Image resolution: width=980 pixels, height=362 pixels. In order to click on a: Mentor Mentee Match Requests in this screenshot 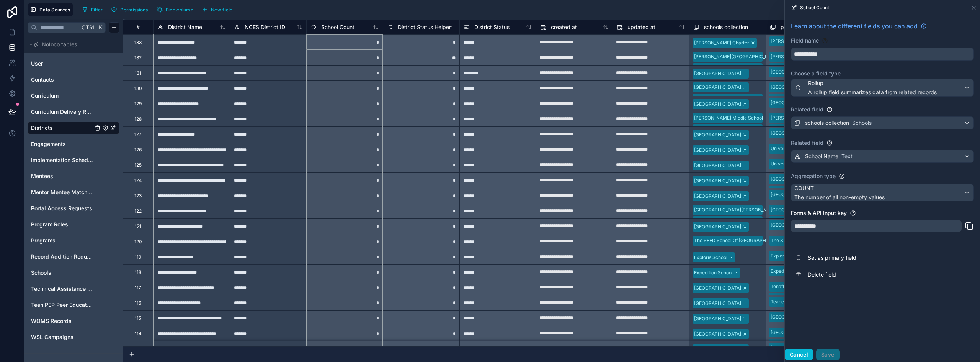, I will do `click(62, 192)`.